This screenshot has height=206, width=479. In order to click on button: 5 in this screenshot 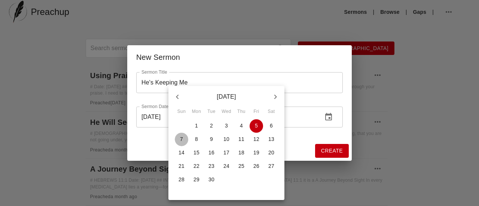, I will do `click(257, 126)`.